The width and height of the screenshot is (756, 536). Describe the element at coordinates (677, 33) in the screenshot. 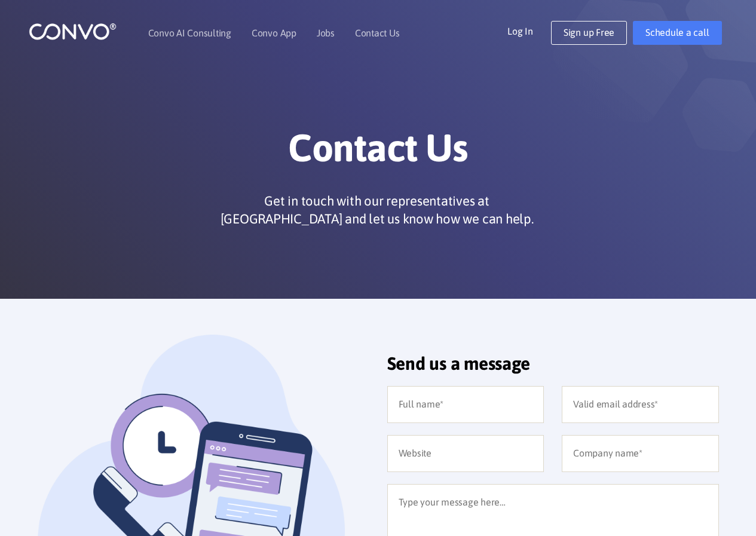

I see `a: Schedule a call` at that location.